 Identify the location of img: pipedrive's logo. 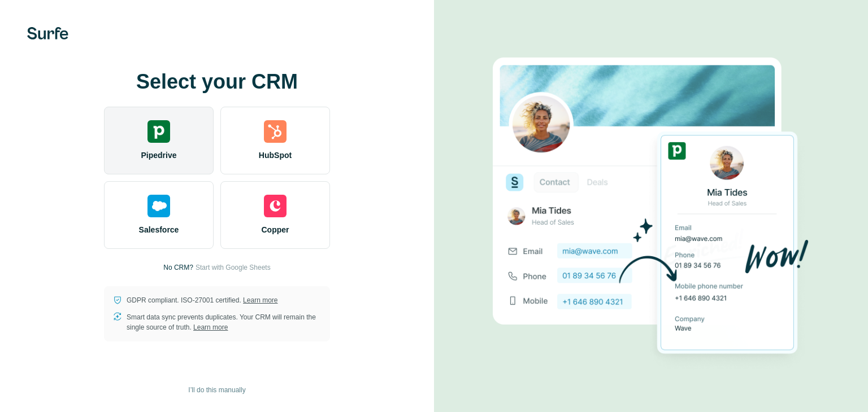
(159, 131).